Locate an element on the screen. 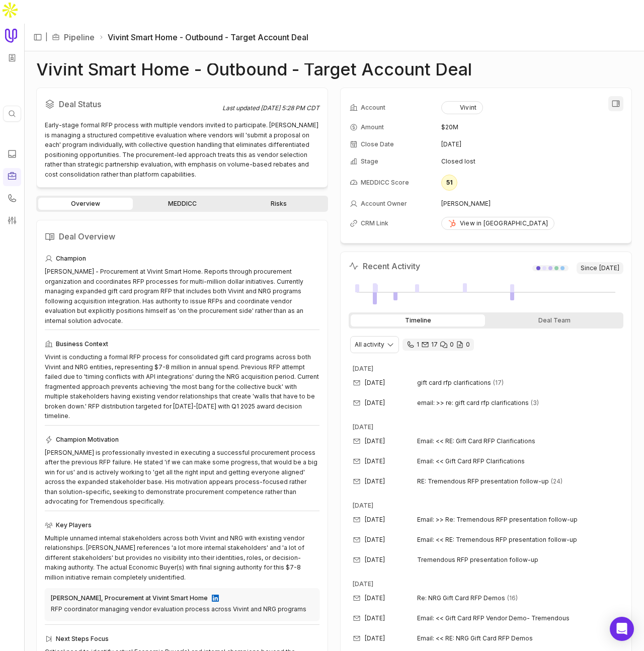 The width and height of the screenshot is (644, 651). td: $20M is located at coordinates (531, 127).